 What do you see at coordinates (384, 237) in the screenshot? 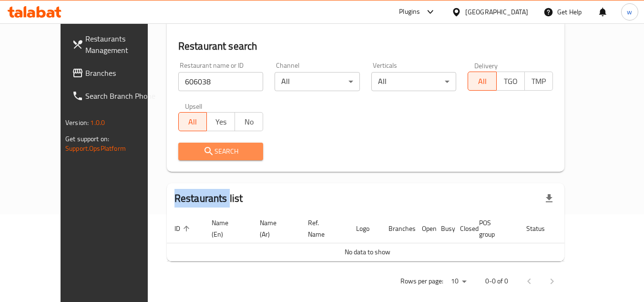
I see `table: enhanced table` at bounding box center [384, 237].